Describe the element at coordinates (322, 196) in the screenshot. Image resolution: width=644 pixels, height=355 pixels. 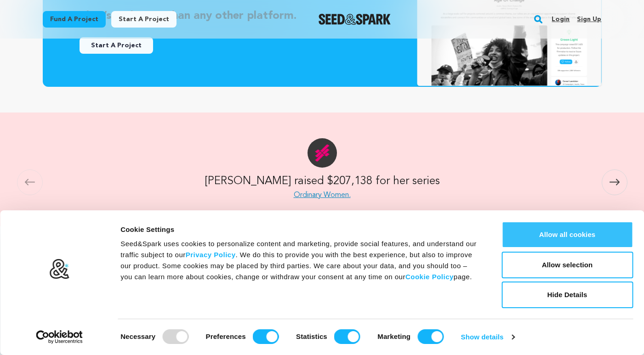
I see `a: Ordinary Women.` at that location.